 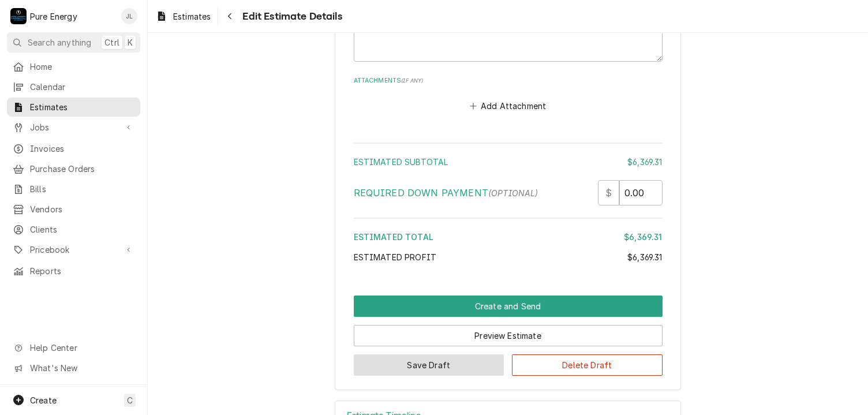 I want to click on a: Go to Jobs, so click(x=73, y=127).